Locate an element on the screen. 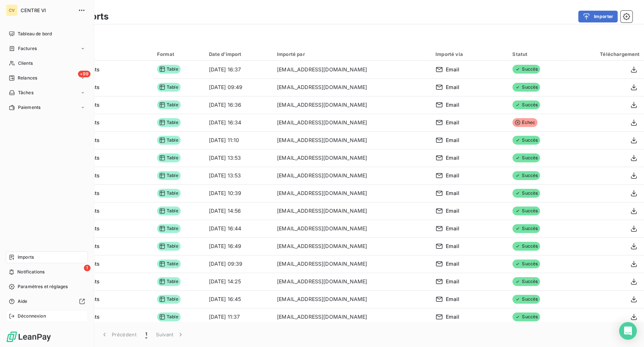  img: Logo LeanPay is located at coordinates (29, 336).